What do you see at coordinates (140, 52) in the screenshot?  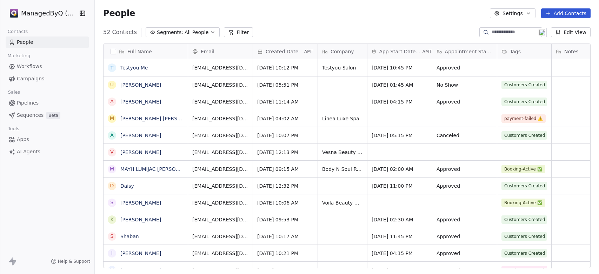 I see `span: Full Name` at bounding box center [140, 52].